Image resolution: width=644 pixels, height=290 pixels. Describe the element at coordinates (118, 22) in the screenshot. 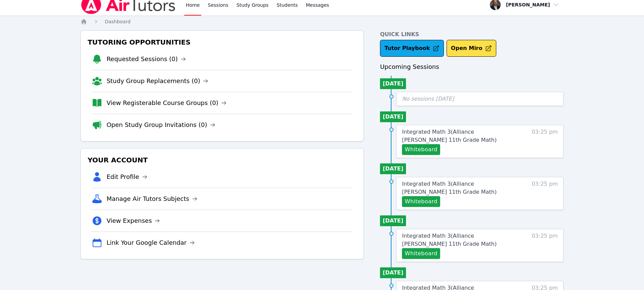

I see `a: Dashboard` at that location.